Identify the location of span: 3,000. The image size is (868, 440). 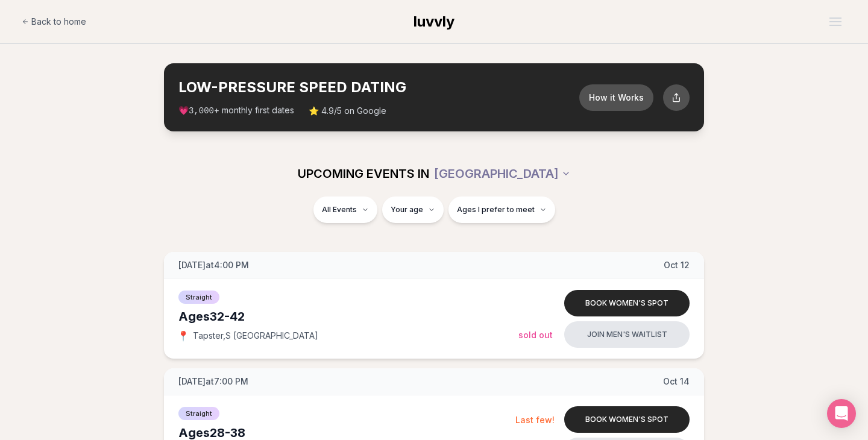
(201, 111).